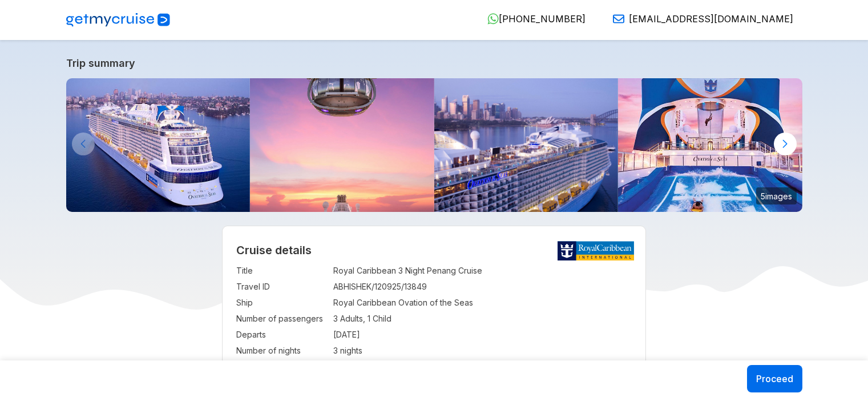 The width and height of the screenshot is (868, 397). What do you see at coordinates (282, 270) in the screenshot?
I see `td: Title` at bounding box center [282, 270].